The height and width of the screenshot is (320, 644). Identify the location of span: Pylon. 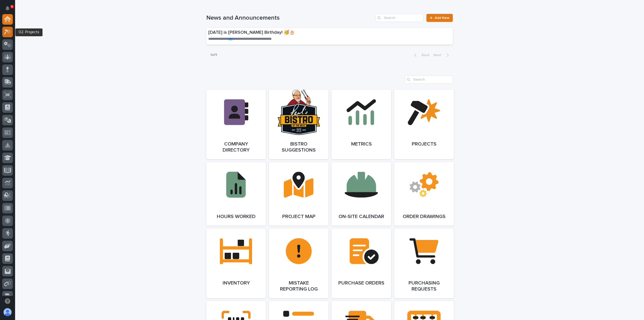
(55, 95).